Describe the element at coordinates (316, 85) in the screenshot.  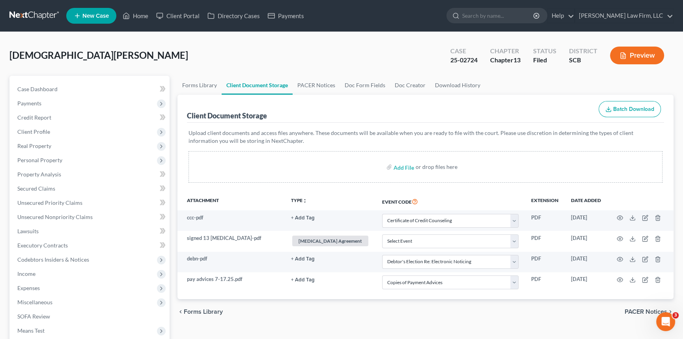
I see `a: PACER Notices` at that location.